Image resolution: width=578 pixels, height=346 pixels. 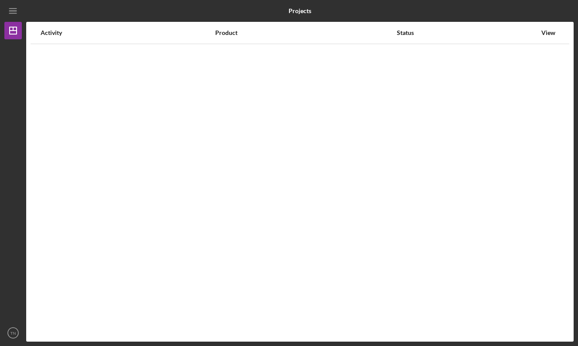 What do you see at coordinates (127, 33) in the screenshot?
I see `div: Activity` at bounding box center [127, 33].